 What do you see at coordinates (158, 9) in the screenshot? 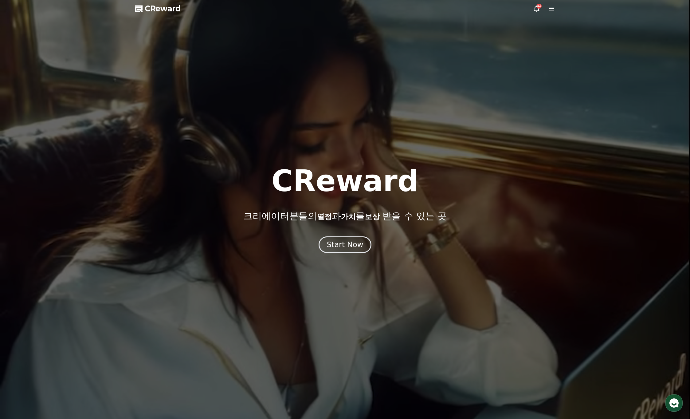
I see `a: CReward` at bounding box center [158, 9].